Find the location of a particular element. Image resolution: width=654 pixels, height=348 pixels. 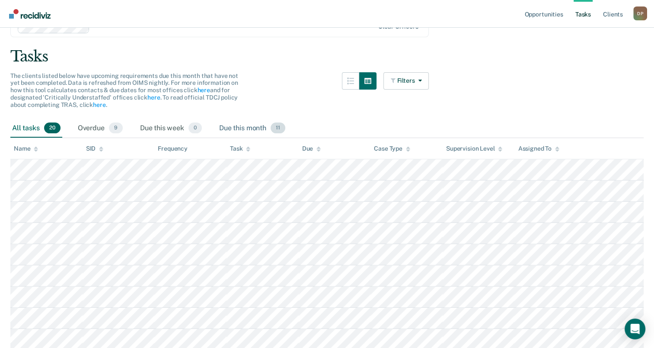

img: Recidiviz is located at coordinates (30, 14).